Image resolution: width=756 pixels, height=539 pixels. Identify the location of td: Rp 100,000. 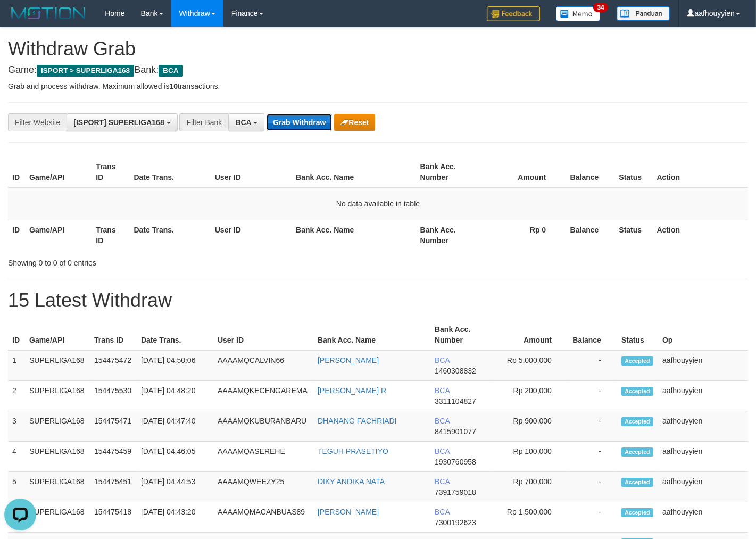
(531, 457).